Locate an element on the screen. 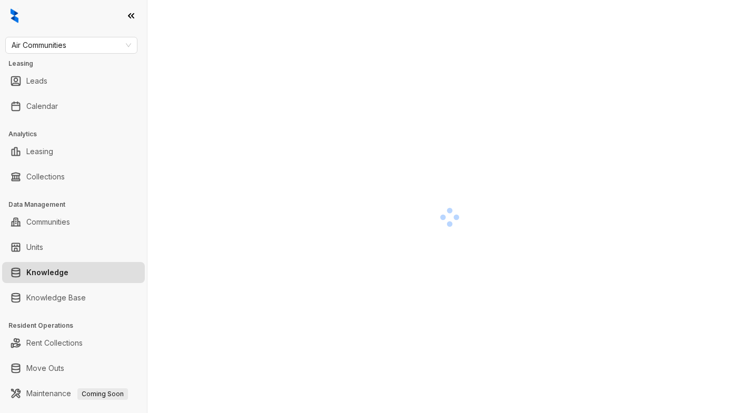  a: Knowledge Base is located at coordinates (56, 298).